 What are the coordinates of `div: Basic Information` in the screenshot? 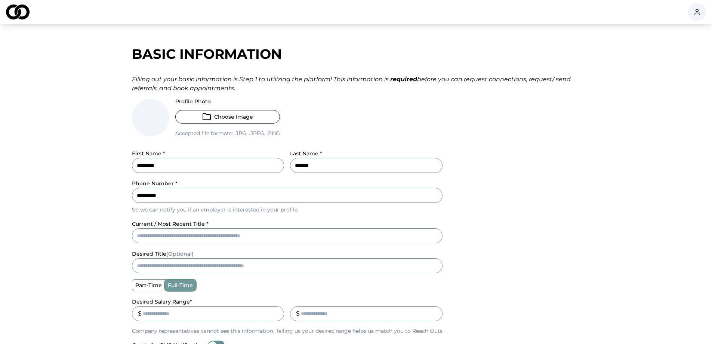 It's located at (356, 54).